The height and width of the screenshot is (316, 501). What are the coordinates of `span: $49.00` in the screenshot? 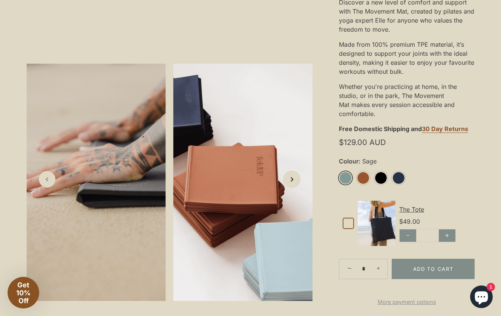 It's located at (409, 222).